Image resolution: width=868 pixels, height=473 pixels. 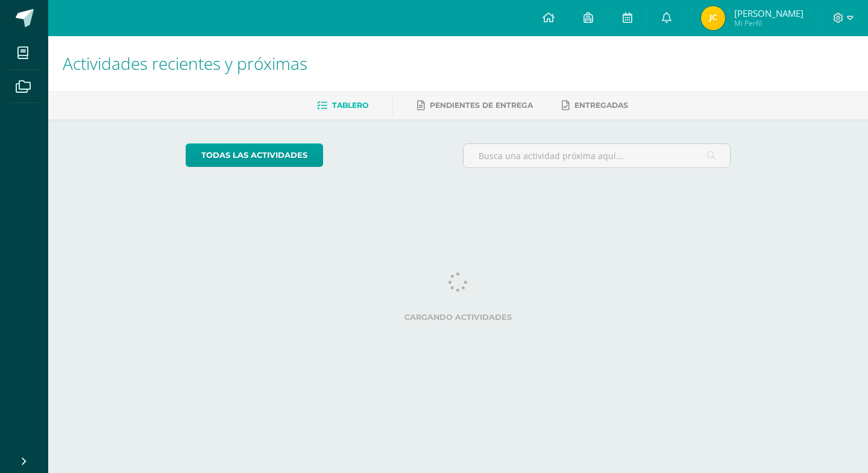 What do you see at coordinates (601, 105) in the screenshot?
I see `span: Entregadas` at bounding box center [601, 105].